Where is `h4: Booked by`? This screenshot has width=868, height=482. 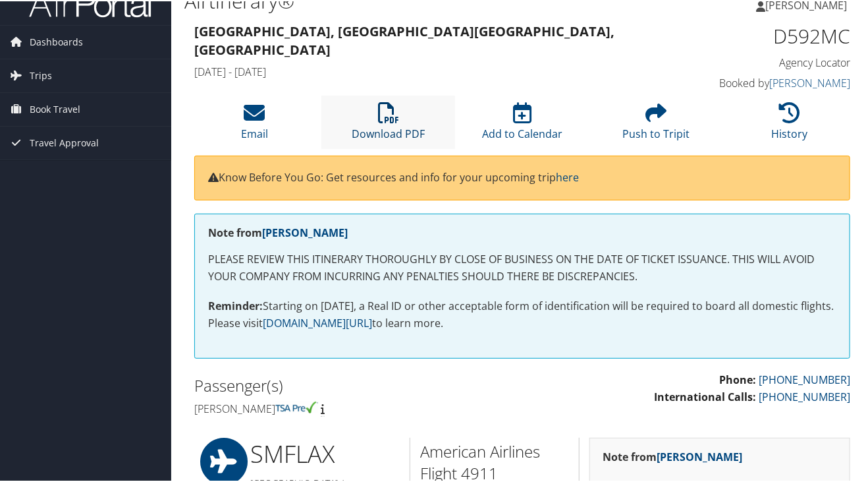
h4: Booked by is located at coordinates (776, 81).